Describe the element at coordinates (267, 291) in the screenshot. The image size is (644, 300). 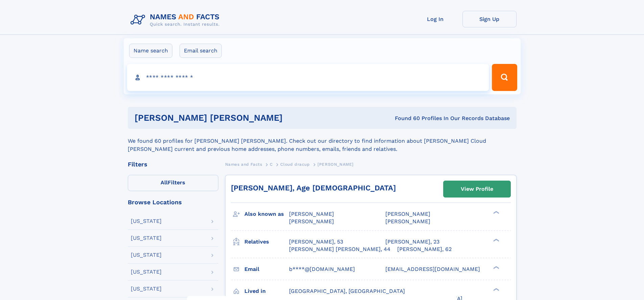
I see `h3: Lived in` at that location.